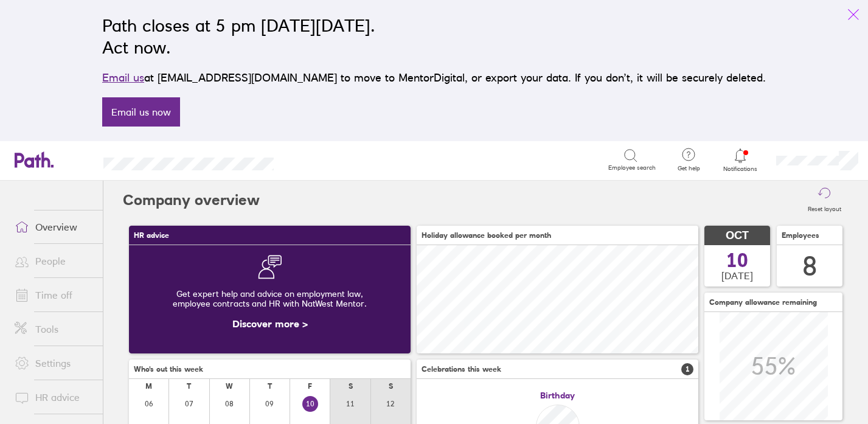  What do you see at coordinates (687, 370) in the screenshot?
I see `span: 1` at bounding box center [687, 370].